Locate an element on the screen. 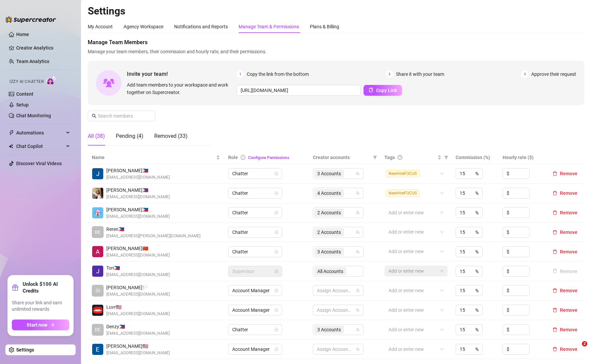 This screenshot has width=591, height=364. span: Denzy 🇵🇭 is located at coordinates (138, 327).